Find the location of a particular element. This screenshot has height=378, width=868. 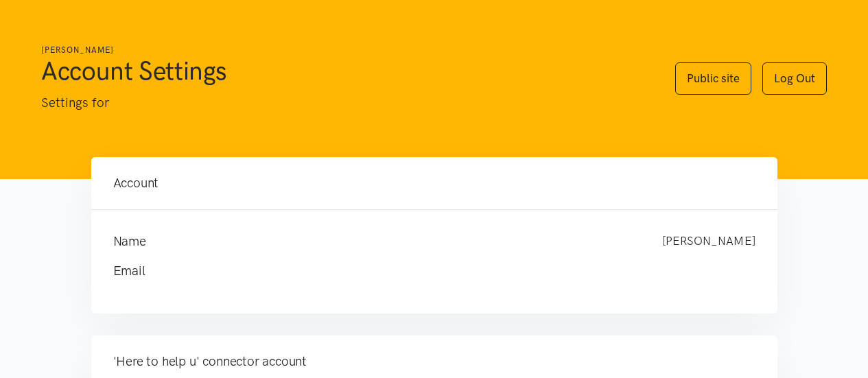

a: Public site is located at coordinates (713, 78).